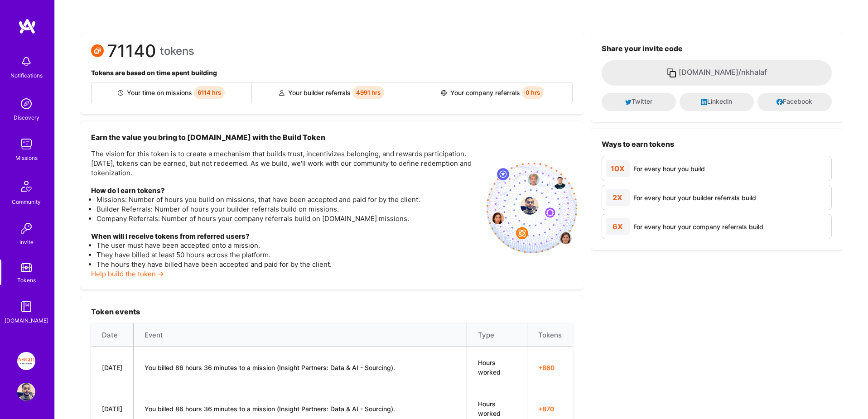  Describe the element at coordinates (27, 361) in the screenshot. I see `img: Insight Partners: Data & AI - Sourcing` at that location.